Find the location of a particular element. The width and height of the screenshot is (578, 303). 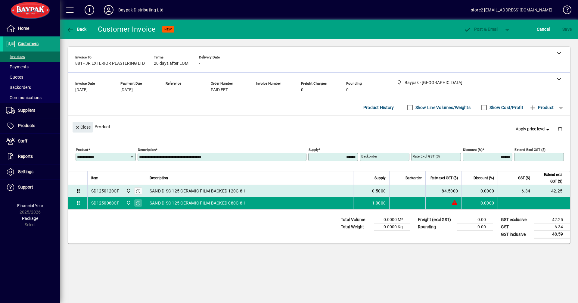

span: 881 - JR EXTERIOR PLASTERING LTD is located at coordinates (110, 63).